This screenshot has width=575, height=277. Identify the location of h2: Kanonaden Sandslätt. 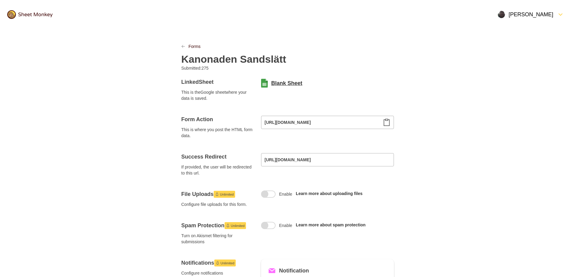
(234, 59).